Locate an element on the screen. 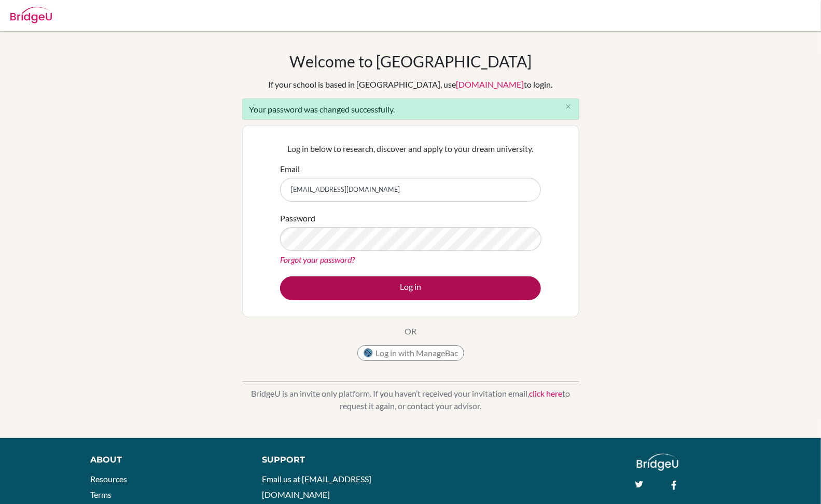 The image size is (821, 504). button: Log in with ManageBac is located at coordinates (410, 353).